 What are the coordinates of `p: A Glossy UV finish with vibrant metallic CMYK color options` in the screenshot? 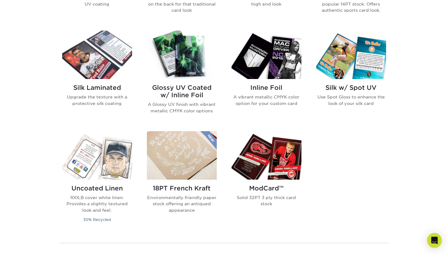 It's located at (182, 107).